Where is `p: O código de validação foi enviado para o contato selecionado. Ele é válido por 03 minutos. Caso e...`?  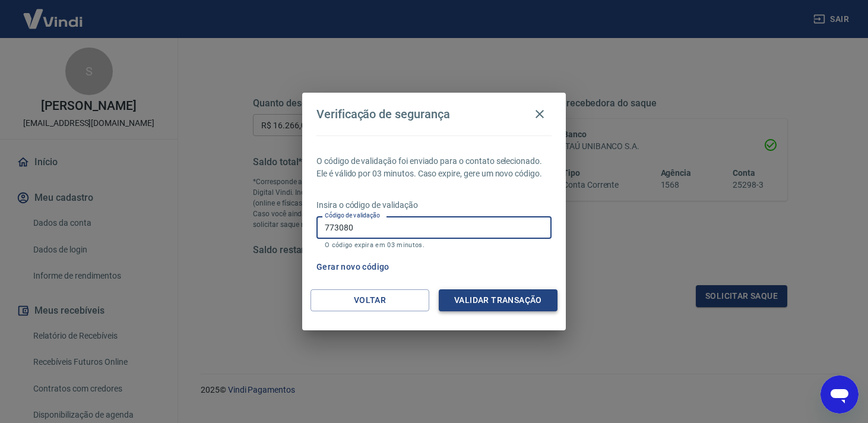
p: O código de validação foi enviado para o contato selecionado. Ele é válido por 03 minutos. Caso e... is located at coordinates (434, 168).